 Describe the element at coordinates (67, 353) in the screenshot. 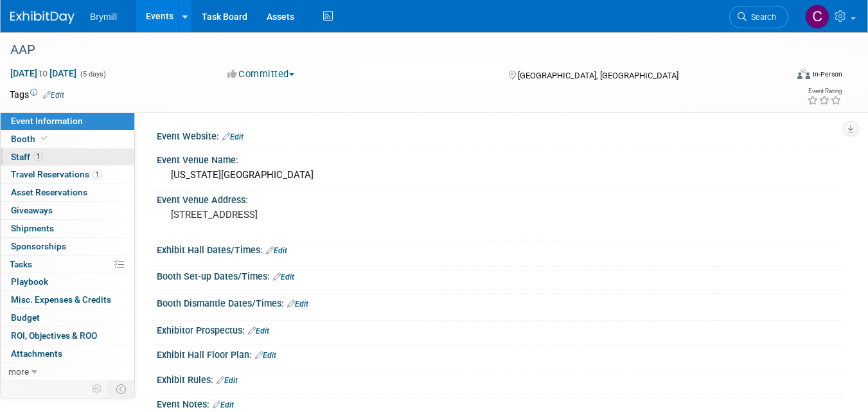

I see `a: Attachments` at that location.